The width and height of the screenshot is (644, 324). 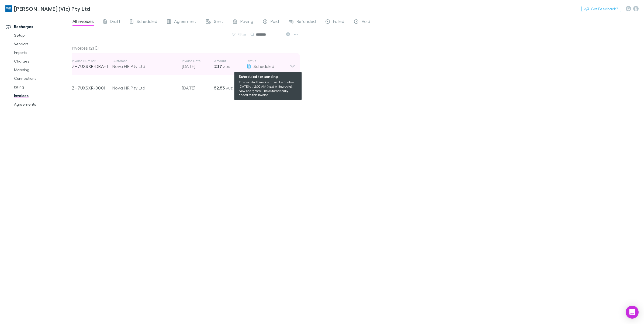 I want to click on a: Connections, so click(x=42, y=78).